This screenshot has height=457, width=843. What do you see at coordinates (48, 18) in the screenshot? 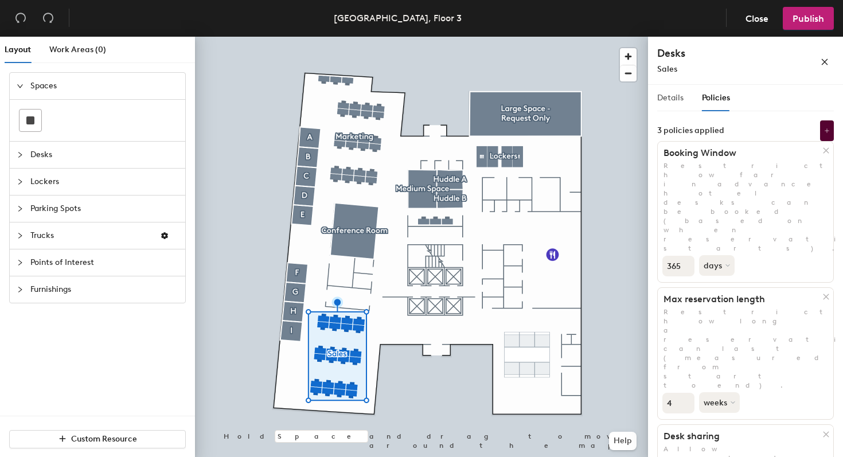
I see `button: Redo (⌘ + ⇧ + Z)` at bounding box center [48, 18].